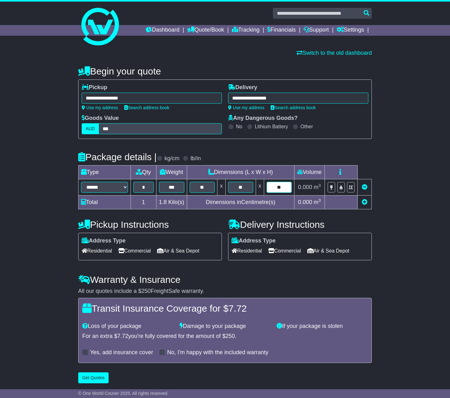 Image resolution: width=450 pixels, height=398 pixels. Describe the element at coordinates (225, 327) in the screenshot. I see `div: Damage to your package` at that location.